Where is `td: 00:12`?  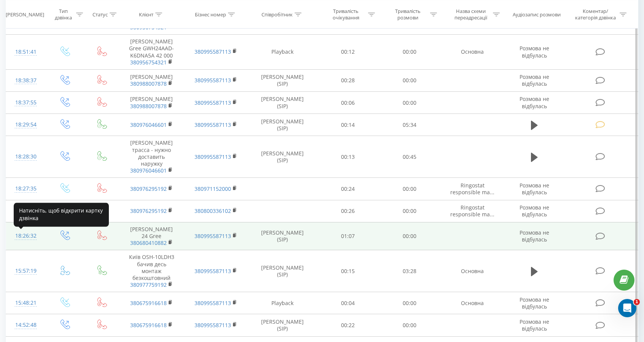 td: 00:12 is located at coordinates (348, 52).